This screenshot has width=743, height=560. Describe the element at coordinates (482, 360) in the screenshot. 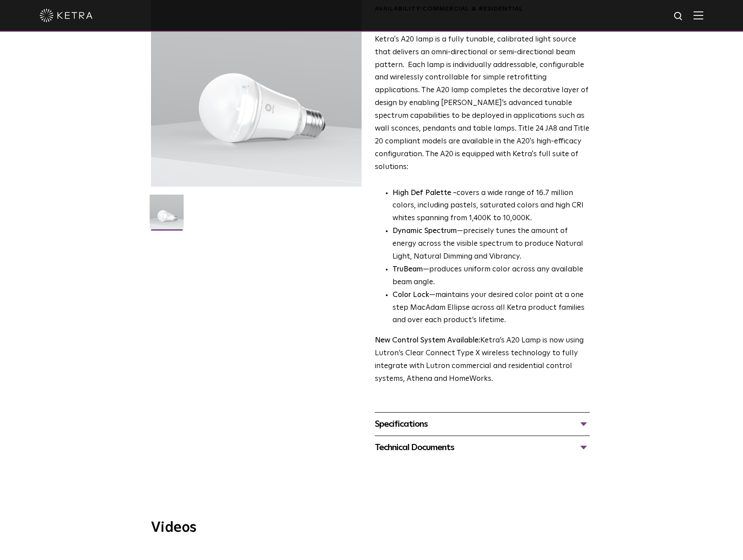

I see `p: Ketra’s A20 Lamp is now using Lutron’s Clear Connect Type X wireless technology to fully integrat...` at that location.